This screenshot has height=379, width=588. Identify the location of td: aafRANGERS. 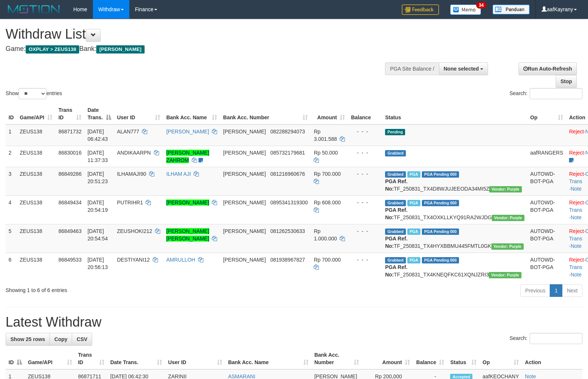
(547, 156).